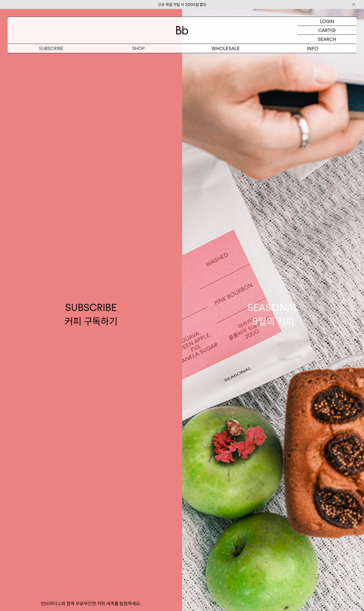 This screenshot has height=611, width=364. Describe the element at coordinates (333, 30) in the screenshot. I see `p: (0)` at that location.